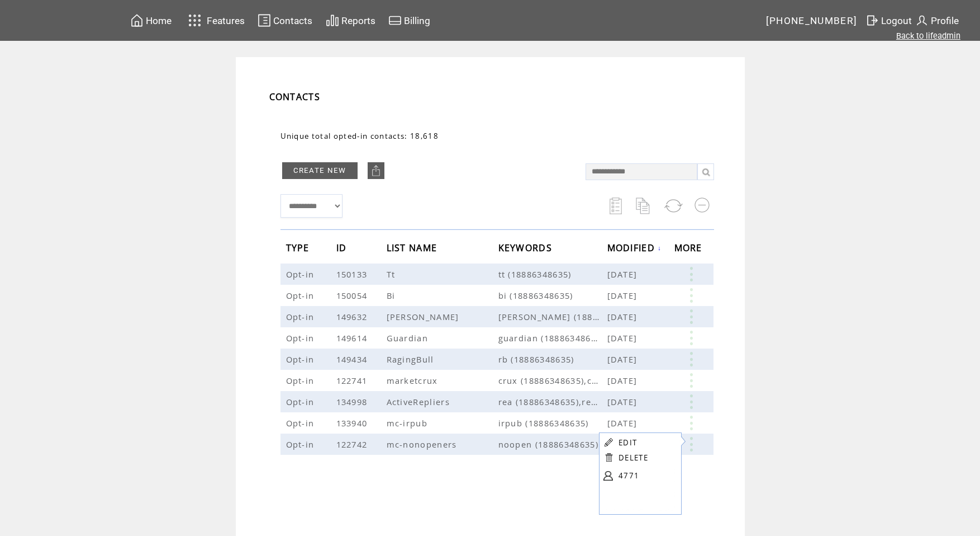  Describe the element at coordinates (897, 20) in the screenshot. I see `span: Logout` at that location.